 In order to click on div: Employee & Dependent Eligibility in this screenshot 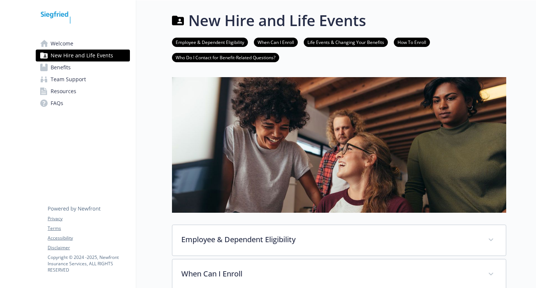, I will do `click(339, 240)`.